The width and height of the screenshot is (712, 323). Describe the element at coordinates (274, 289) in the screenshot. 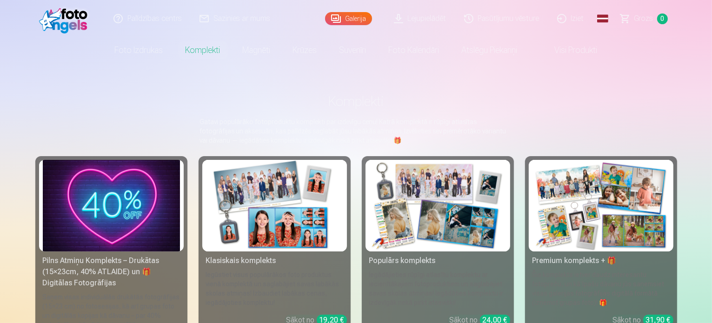

I see `div: Iegūstiet visus populārākos foto produktus vienā komplektā un saglabājiet savas labākās skolas at...` at that location.